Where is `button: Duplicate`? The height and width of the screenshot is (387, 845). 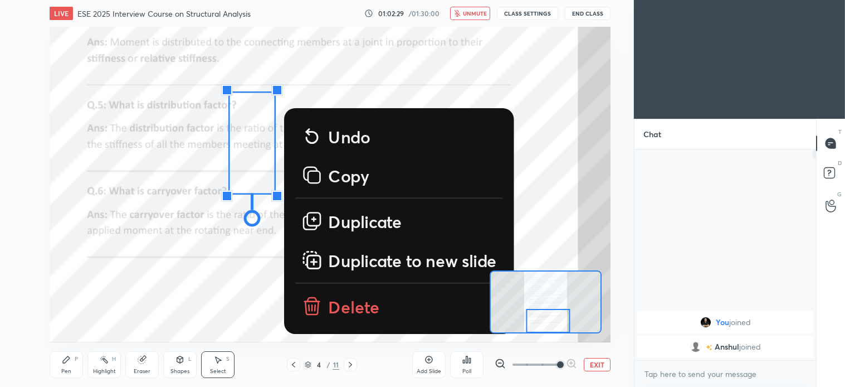 button: Duplicate is located at coordinates (399, 221).